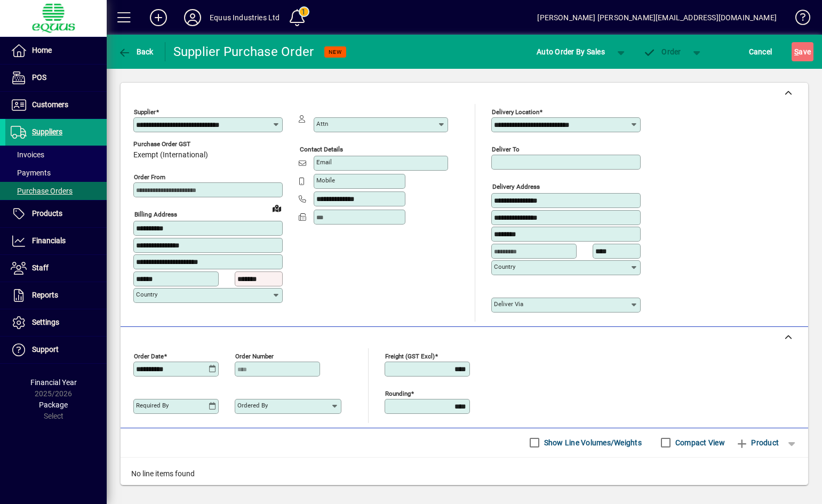 The width and height of the screenshot is (822, 504). Describe the element at coordinates (56, 322) in the screenshot. I see `a: Settings` at that location.